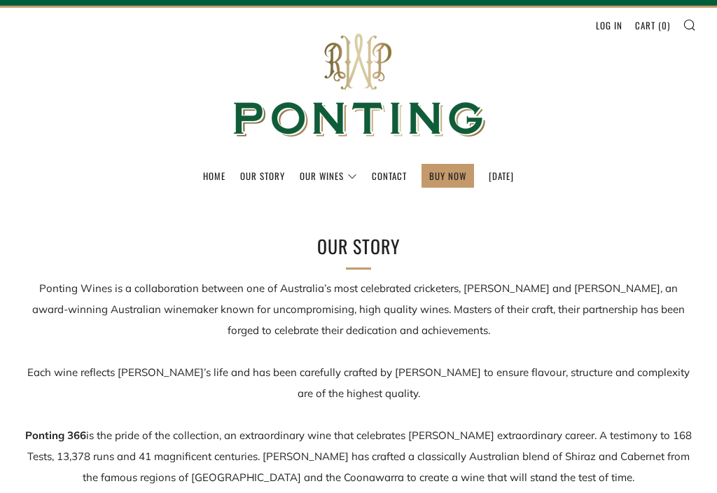 Image resolution: width=717 pixels, height=493 pixels. What do you see at coordinates (359, 247) in the screenshot?
I see `h2: Our Story` at bounding box center [359, 247].